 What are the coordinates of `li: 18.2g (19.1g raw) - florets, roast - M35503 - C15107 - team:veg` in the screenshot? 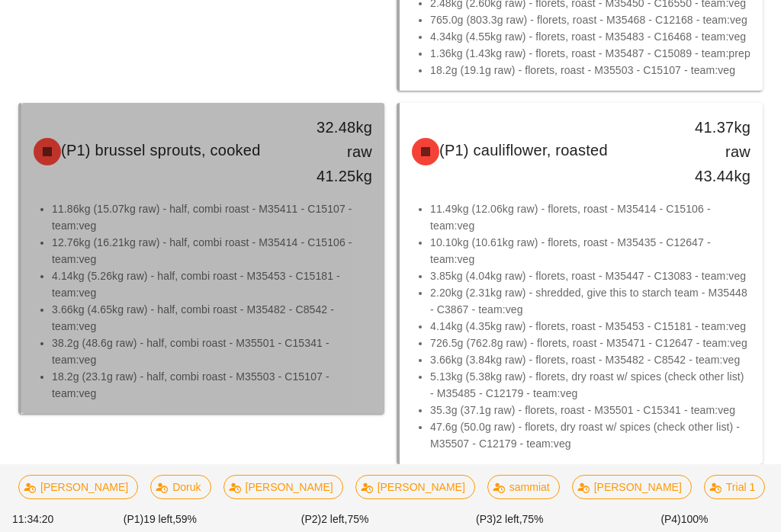 It's located at (590, 70).